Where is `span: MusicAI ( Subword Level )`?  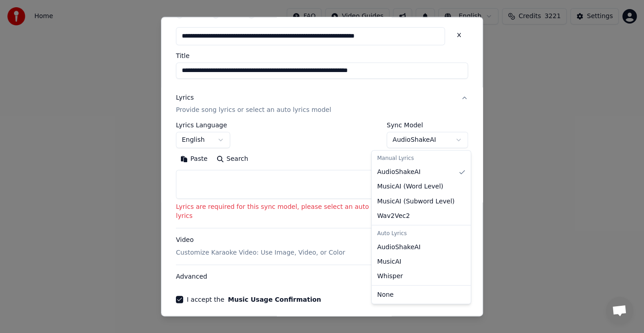
span: MusicAI ( Subword Level ) is located at coordinates (416, 201).